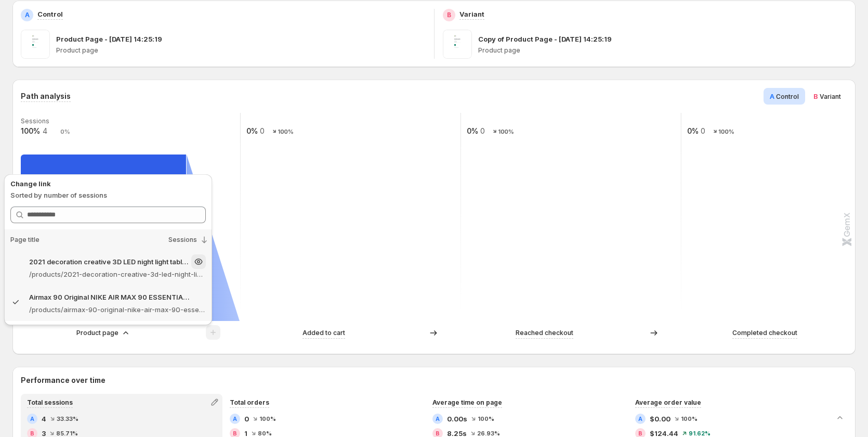 This screenshot has height=437, width=868. Describe the element at coordinates (35, 44) in the screenshot. I see `img: Product Page - Sep 16, 14:25:19` at that location.